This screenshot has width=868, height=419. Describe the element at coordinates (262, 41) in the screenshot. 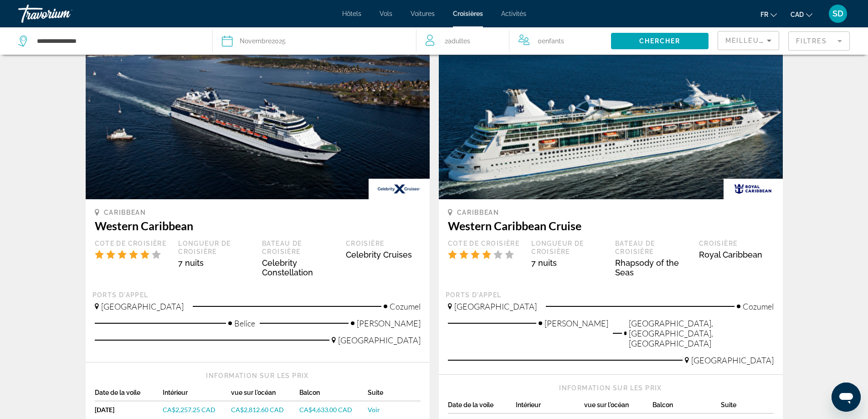

I see `div: 2025` at that location.